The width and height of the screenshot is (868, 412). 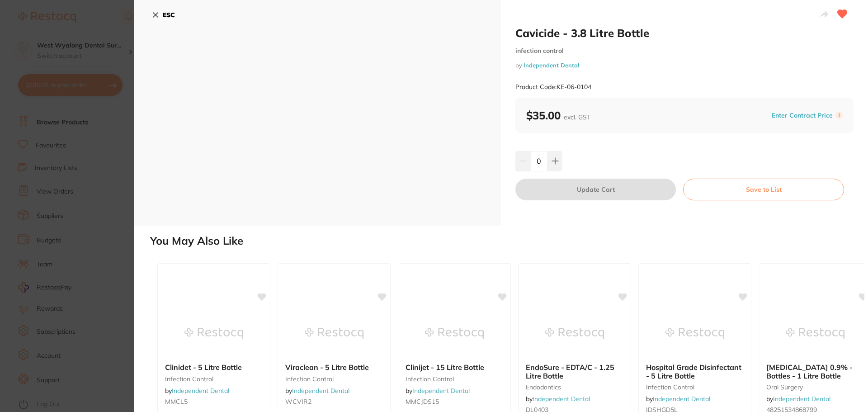 I want to click on b: Hospital Grade Disinfectant - 5 Litre Bottle, so click(x=695, y=371).